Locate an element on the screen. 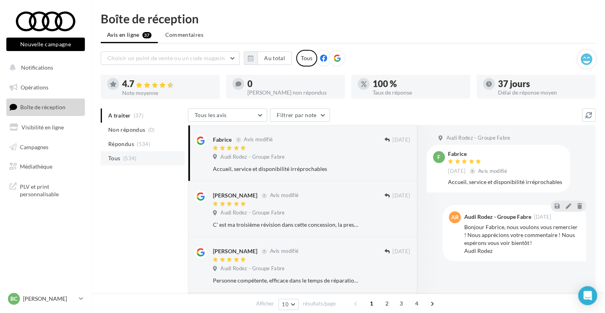  span: 2 is located at coordinates (387, 304).